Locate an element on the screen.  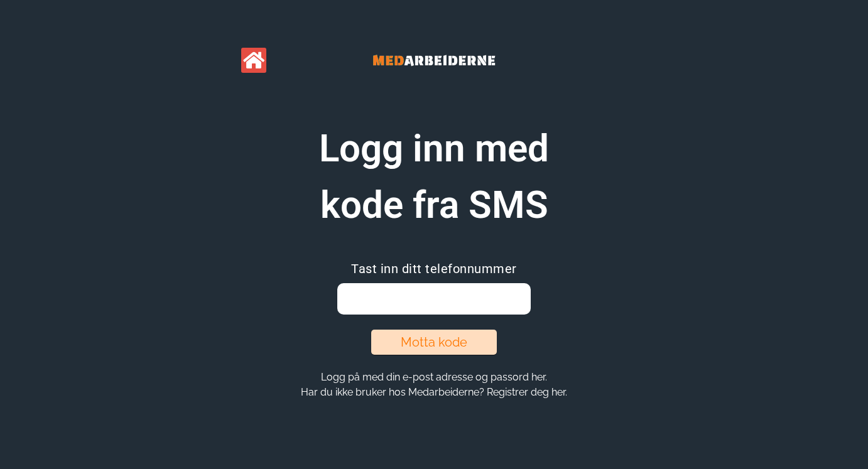
img: Banner is located at coordinates (434, 61).